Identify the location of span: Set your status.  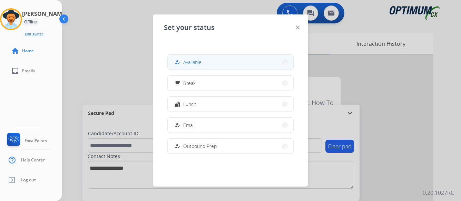
(189, 28).